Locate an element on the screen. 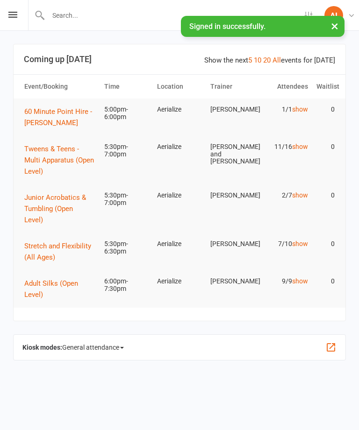  a: 5 is located at coordinates (250, 60).